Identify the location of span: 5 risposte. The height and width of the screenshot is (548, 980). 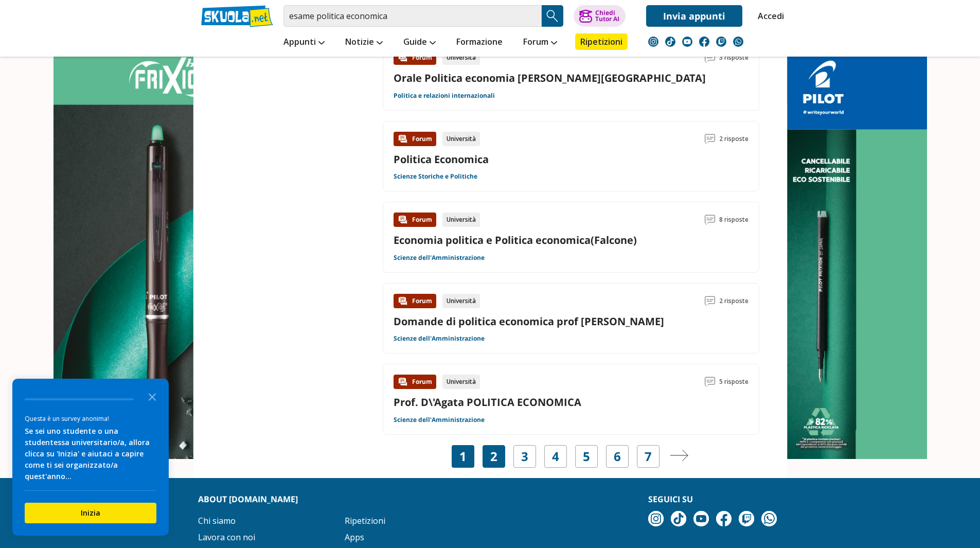
(734, 382).